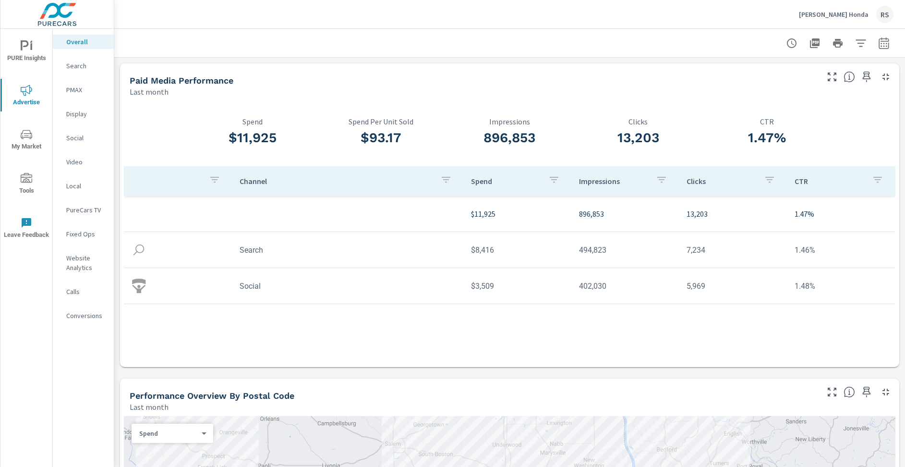 The width and height of the screenshot is (905, 467). Describe the element at coordinates (517, 214) in the screenshot. I see `p: $11,925` at that location.